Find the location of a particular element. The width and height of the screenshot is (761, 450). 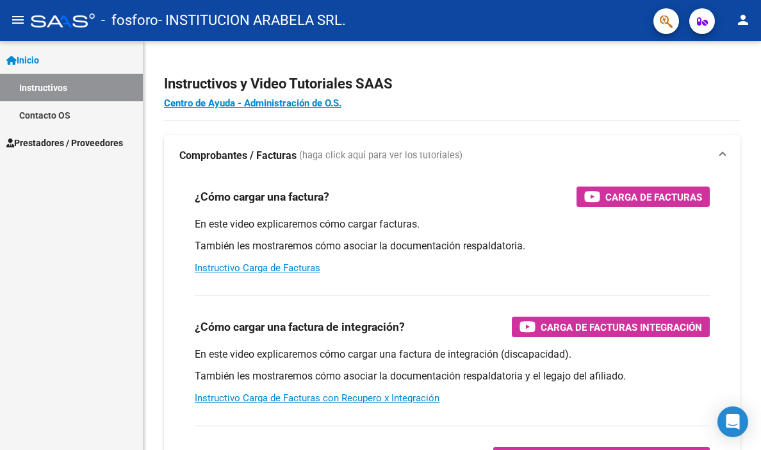

mat-expansion-panel-header: Comprobantes / Facturas (haga click aquí para ver los tutoriales) is located at coordinates (452, 156).